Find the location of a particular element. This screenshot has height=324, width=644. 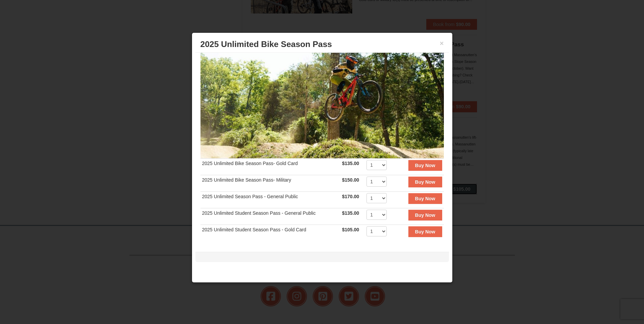

td: 2025 Unlimited Season Pass - General Public is located at coordinates (270, 200).